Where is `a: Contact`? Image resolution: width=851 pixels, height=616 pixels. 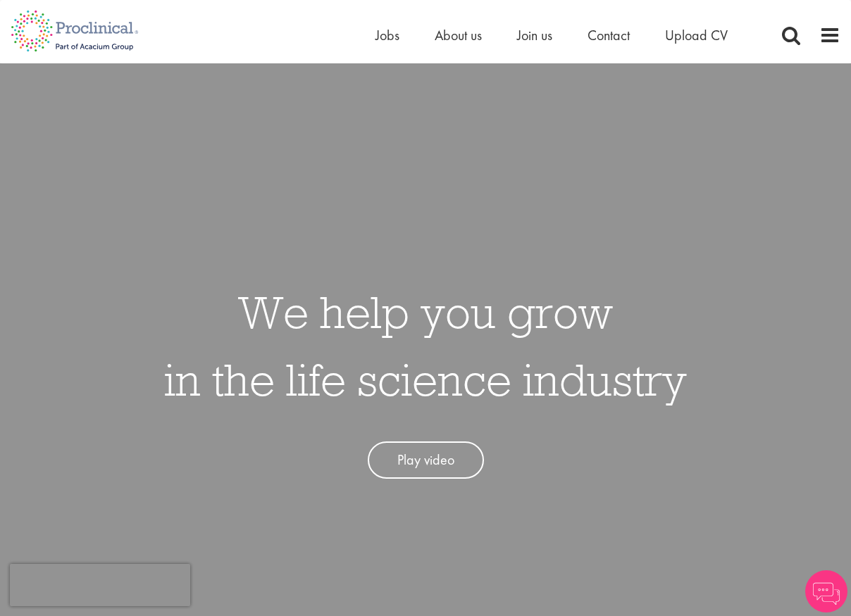 a: Contact is located at coordinates (608, 35).